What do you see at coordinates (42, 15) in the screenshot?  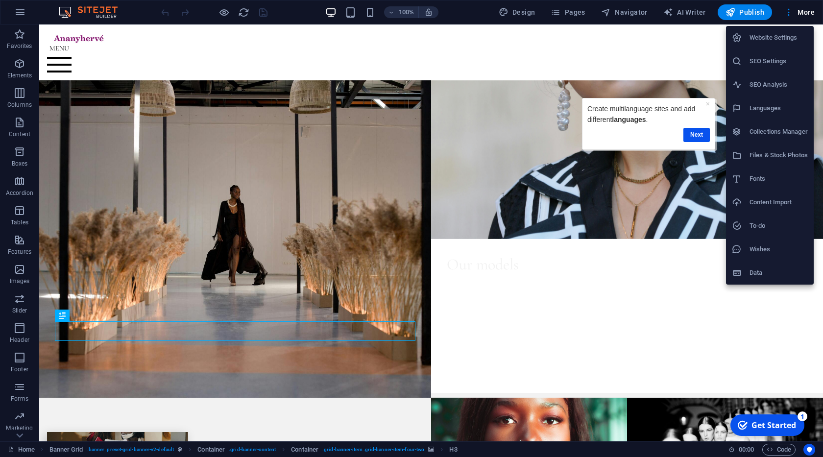 I see `div: Get Started 1 items remaining, 80% complete` at bounding box center [42, 15].